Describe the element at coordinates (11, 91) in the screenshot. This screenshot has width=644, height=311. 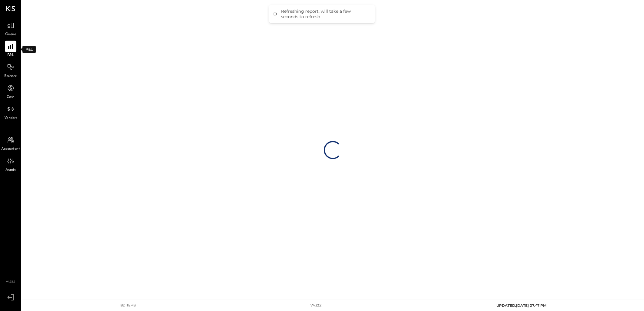
I see `a: Cash` at that location.